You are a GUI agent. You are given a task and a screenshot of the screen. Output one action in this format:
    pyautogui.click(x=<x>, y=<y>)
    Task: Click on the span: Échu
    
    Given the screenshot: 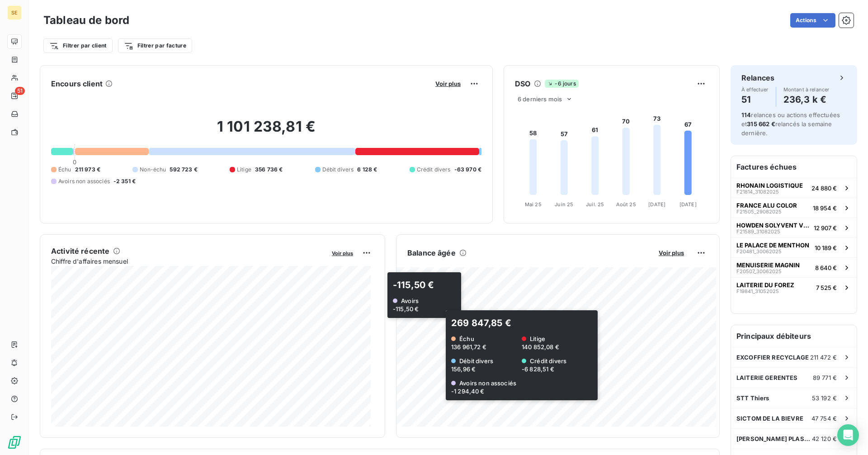 What is the action you would take?
    pyautogui.click(x=65, y=170)
    